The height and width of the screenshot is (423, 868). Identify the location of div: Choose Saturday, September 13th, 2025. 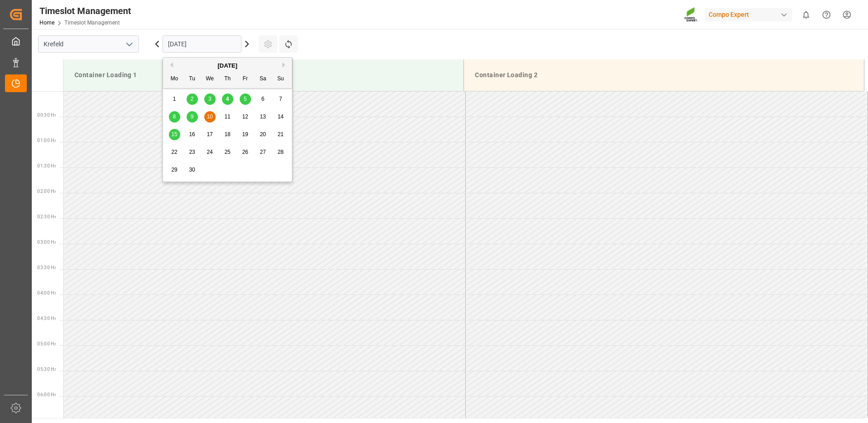
(263, 117).